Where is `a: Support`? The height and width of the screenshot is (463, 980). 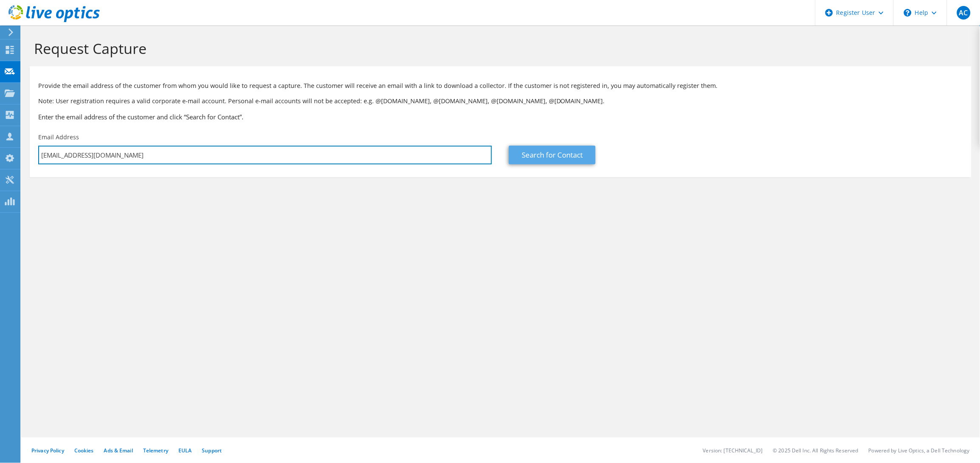 a: Support is located at coordinates (212, 451).